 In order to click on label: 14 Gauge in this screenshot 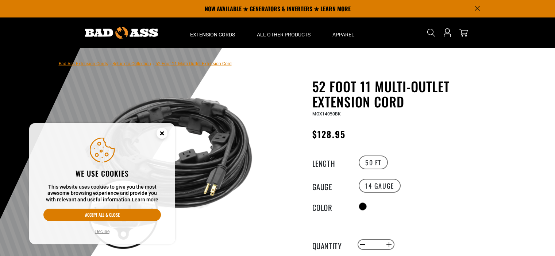, I will do `click(379, 186)`.